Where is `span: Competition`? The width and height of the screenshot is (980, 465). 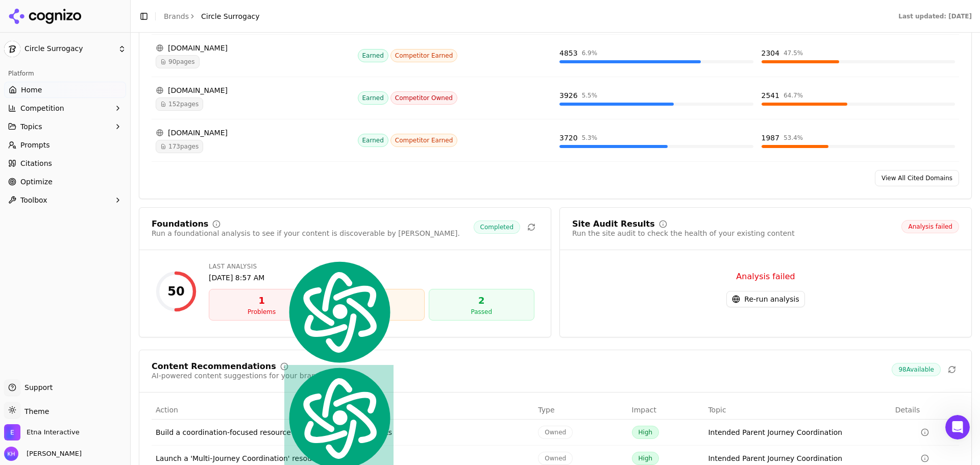 span: Competition is located at coordinates (42, 108).